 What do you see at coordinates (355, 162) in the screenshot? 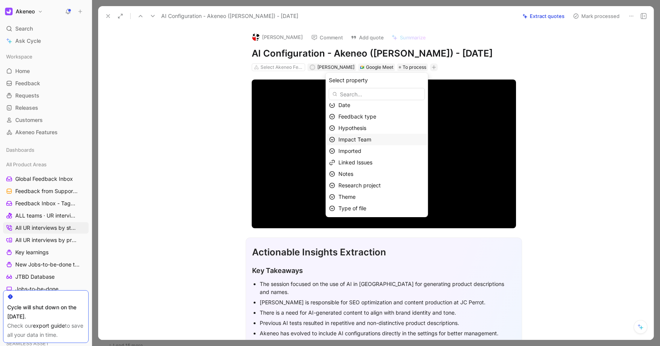
I see `span: Linked Issues` at bounding box center [355, 162].